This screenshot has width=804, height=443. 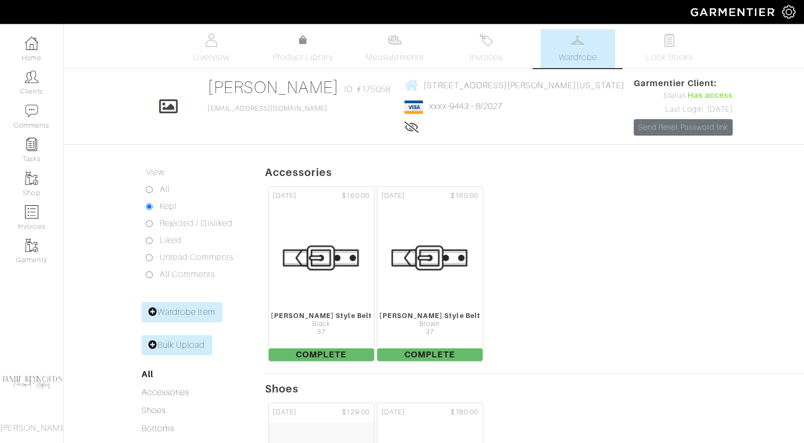 I want to click on a: Bottoms, so click(x=158, y=429).